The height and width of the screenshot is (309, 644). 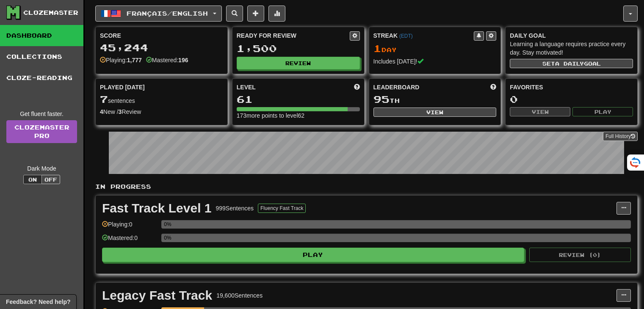 I want to click on strong: 3, so click(x=120, y=112).